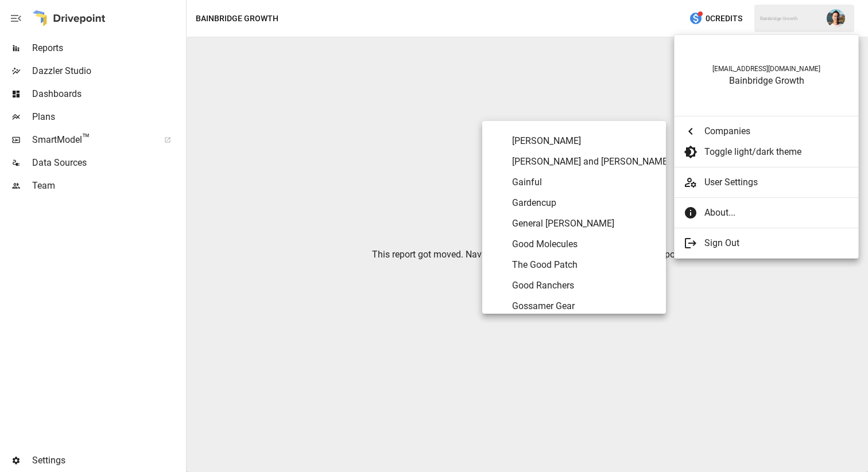 The height and width of the screenshot is (472, 868). Describe the element at coordinates (777, 131) in the screenshot. I see `span: Companies` at that location.